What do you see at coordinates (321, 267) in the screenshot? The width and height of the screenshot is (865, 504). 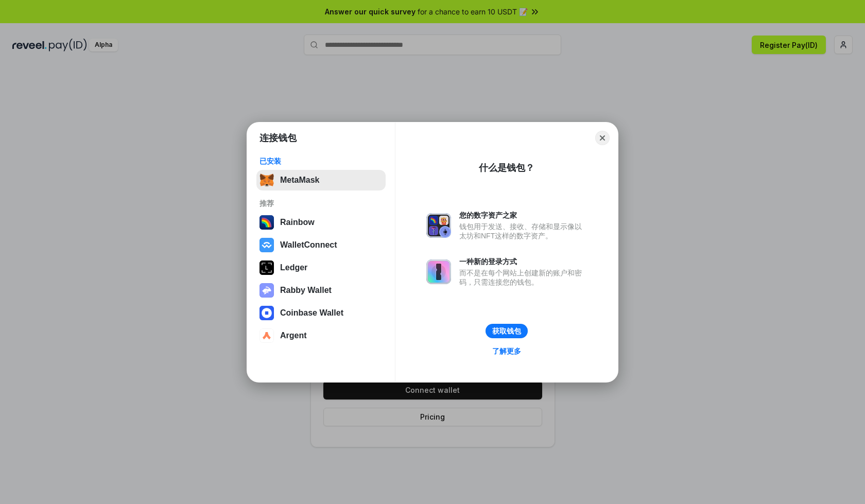 I see `button: Ledger` at bounding box center [321, 267].